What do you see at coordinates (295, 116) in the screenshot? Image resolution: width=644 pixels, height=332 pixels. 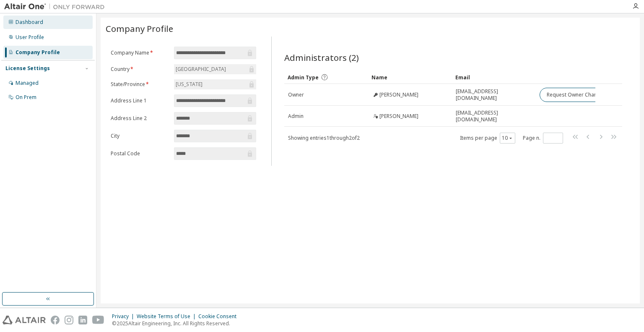 I see `span: Admin` at bounding box center [295, 116].